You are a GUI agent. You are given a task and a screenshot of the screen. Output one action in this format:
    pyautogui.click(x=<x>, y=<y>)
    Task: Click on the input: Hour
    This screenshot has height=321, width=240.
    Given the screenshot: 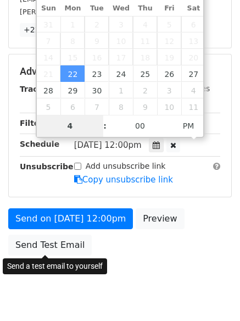 What is the action you would take?
    pyautogui.click(x=70, y=126)
    